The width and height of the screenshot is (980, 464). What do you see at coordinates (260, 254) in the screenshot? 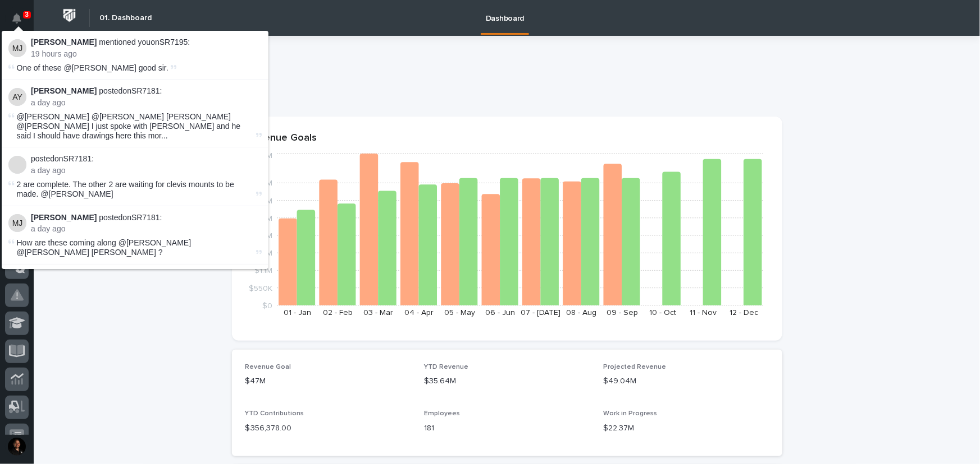
I see `tspan: $1.65M` at bounding box center [260, 254].